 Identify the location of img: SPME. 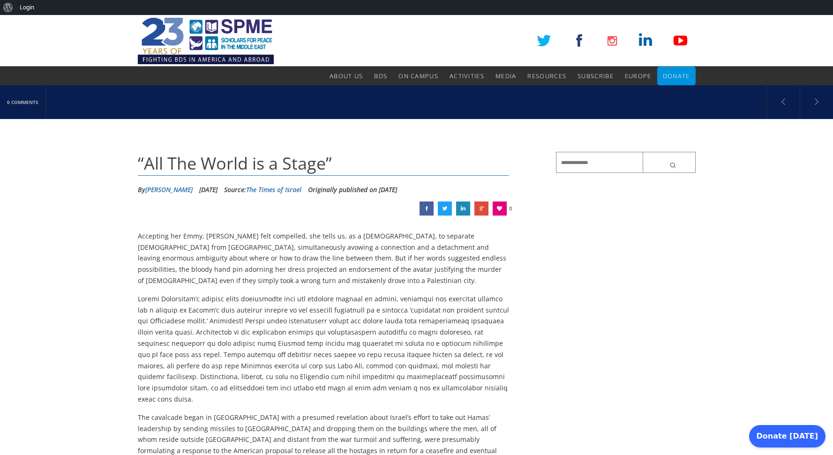
(206, 41).